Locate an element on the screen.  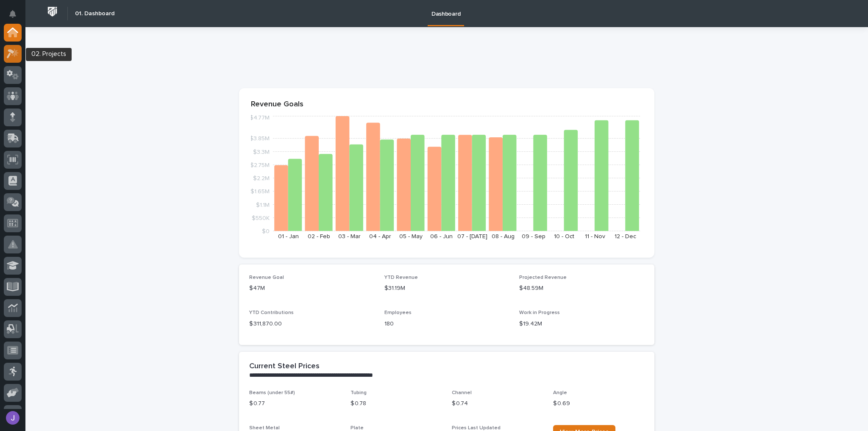
span: Employees is located at coordinates (398, 313).